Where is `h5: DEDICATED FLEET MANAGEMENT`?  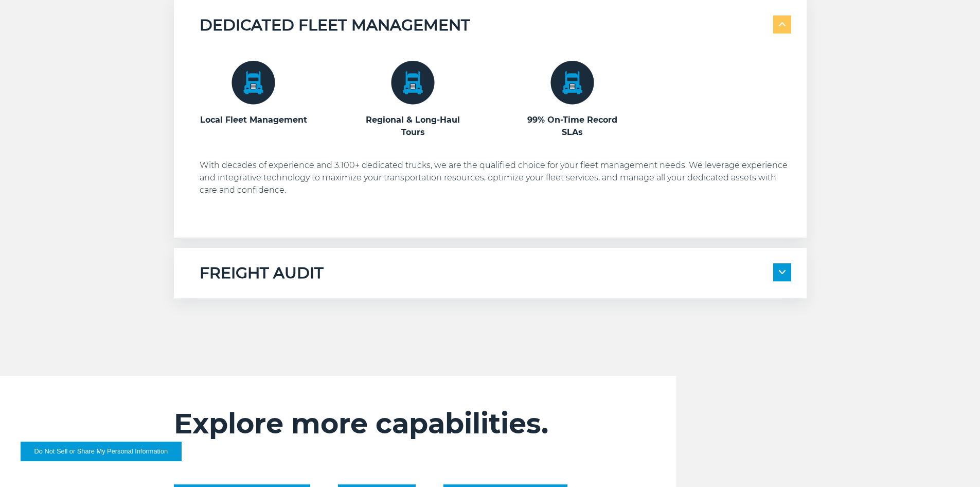 h5: DEDICATED FLEET MANAGEMENT is located at coordinates (335, 26).